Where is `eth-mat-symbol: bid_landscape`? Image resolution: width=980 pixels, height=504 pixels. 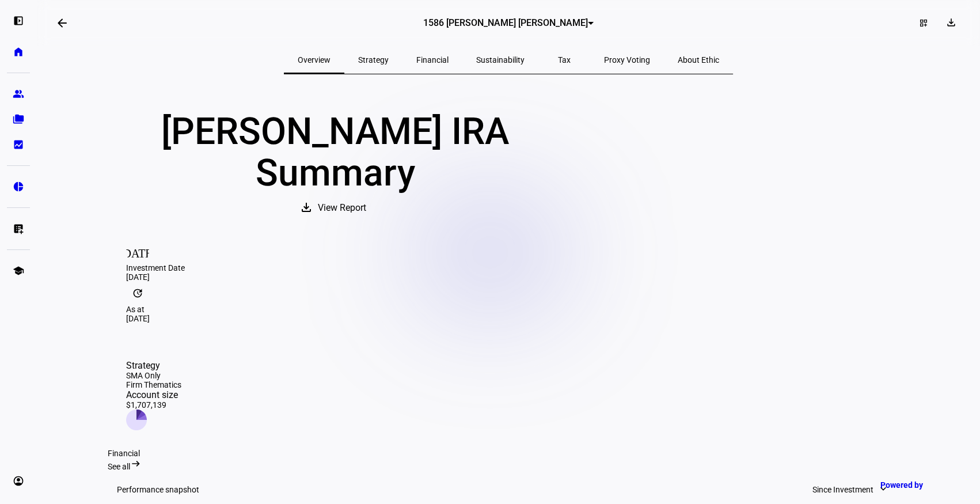
eth-mat-symbol: bid_landscape is located at coordinates (18, 145).